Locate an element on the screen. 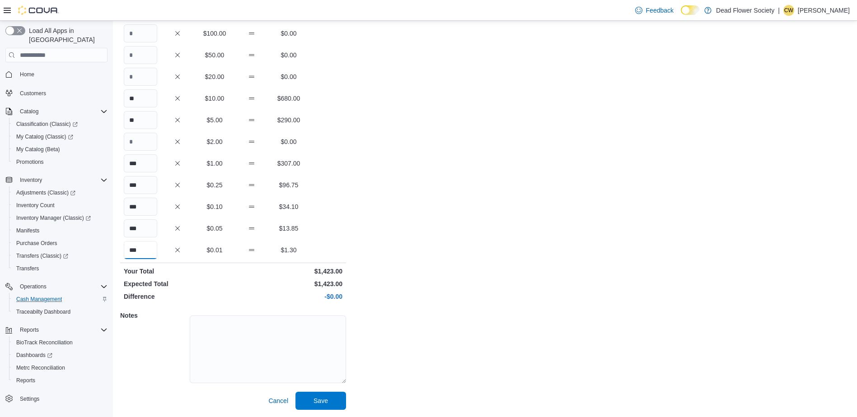 The image size is (857, 417). a: Cash Management is located at coordinates (39, 299).